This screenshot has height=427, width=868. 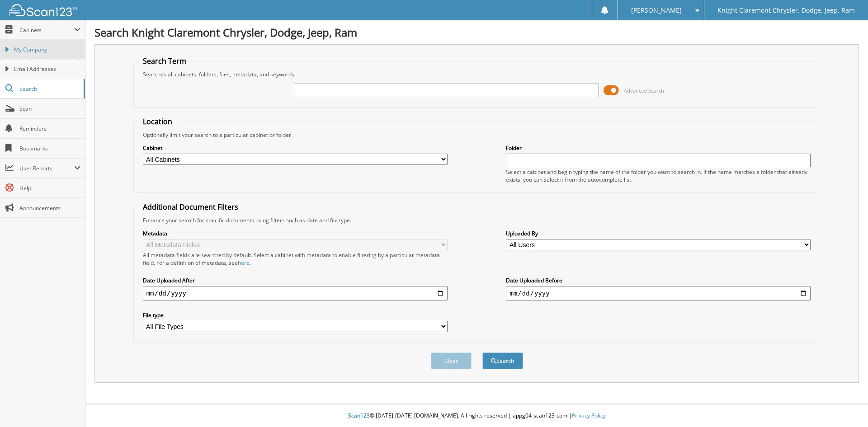 What do you see at coordinates (244, 263) in the screenshot?
I see `a: here` at bounding box center [244, 263].